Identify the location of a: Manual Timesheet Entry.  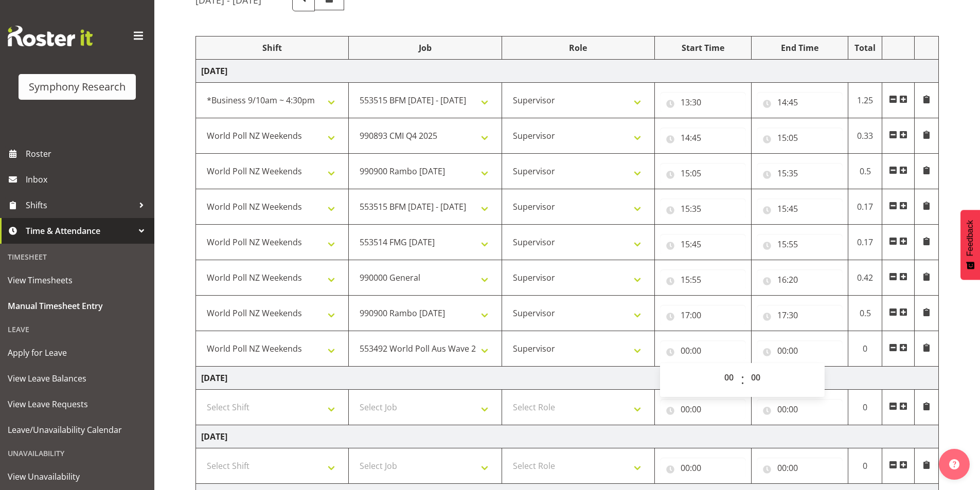
(77, 306).